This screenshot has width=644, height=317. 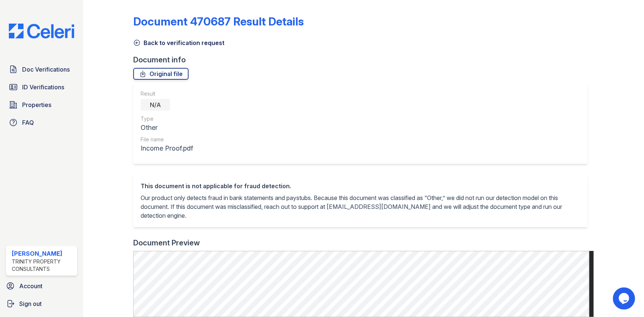 What do you see at coordinates (41, 304) in the screenshot?
I see `a: Sign out` at bounding box center [41, 304].